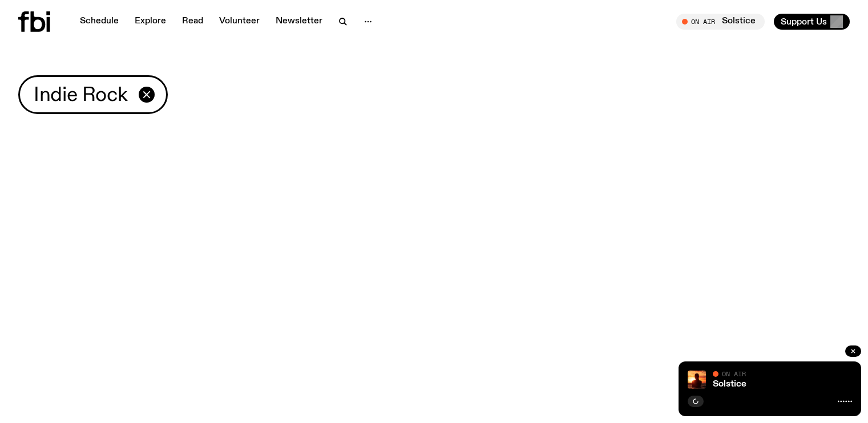 This screenshot has height=423, width=868. Describe the element at coordinates (81, 95) in the screenshot. I see `span: Indie Rock` at that location.